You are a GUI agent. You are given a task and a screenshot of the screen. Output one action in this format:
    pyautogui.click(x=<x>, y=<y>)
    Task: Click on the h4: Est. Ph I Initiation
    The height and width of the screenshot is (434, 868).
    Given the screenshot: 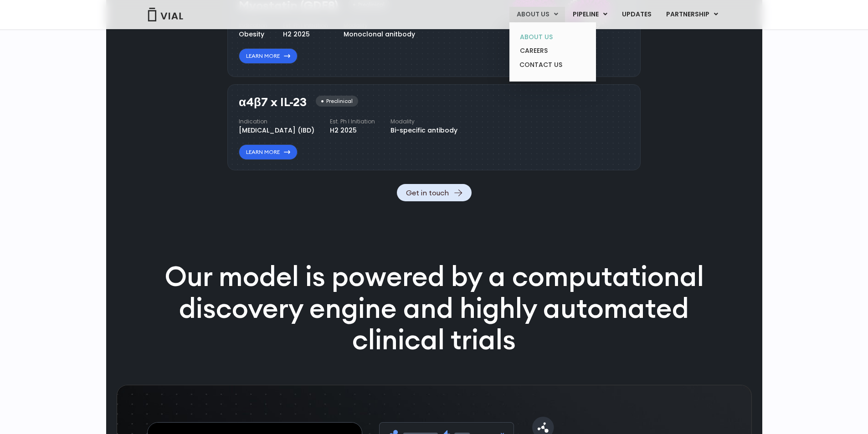 What is the action you would take?
    pyautogui.click(x=352, y=122)
    